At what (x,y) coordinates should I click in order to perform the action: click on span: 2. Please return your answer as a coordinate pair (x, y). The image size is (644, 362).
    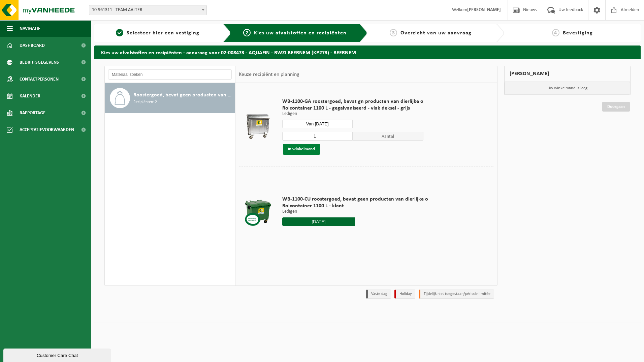
    Looking at the image, I should click on (247, 32).